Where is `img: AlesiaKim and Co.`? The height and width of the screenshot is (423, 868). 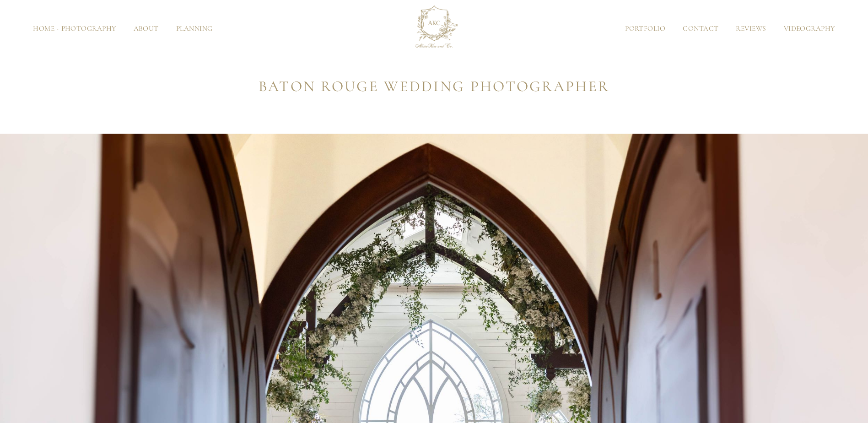 img: AlesiaKim and Co. is located at coordinates (434, 29).